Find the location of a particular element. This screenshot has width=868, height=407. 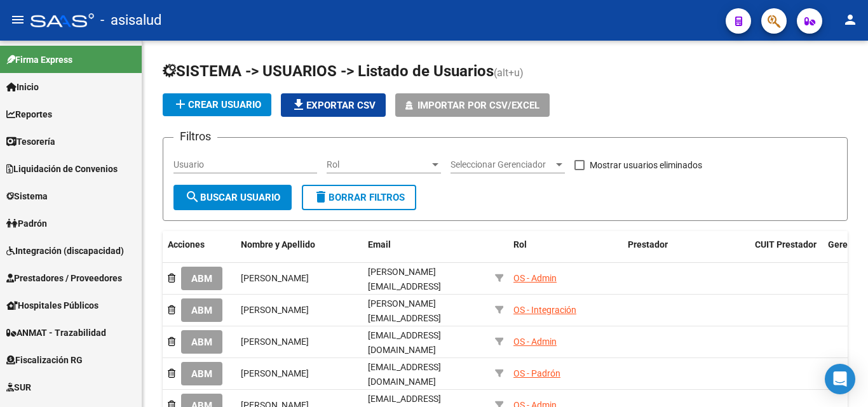

datatable-header-cell: CUIT Prestador is located at coordinates (787, 252).